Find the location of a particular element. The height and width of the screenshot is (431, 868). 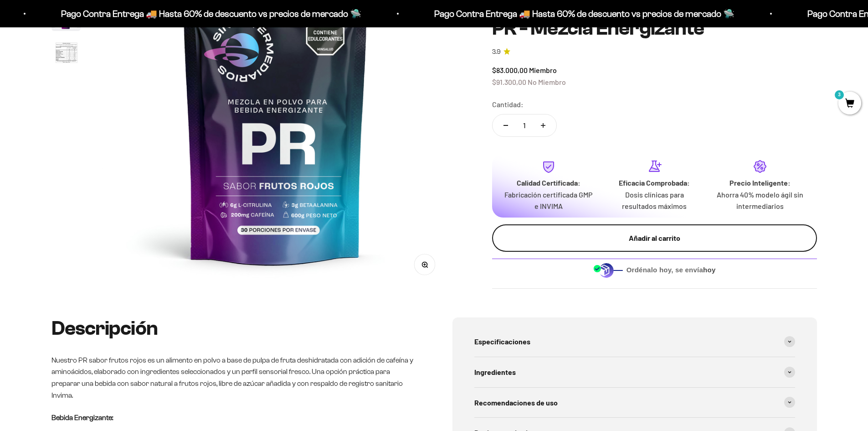

p: Fabricación certificada GMP e INVIMA is located at coordinates (549, 200).